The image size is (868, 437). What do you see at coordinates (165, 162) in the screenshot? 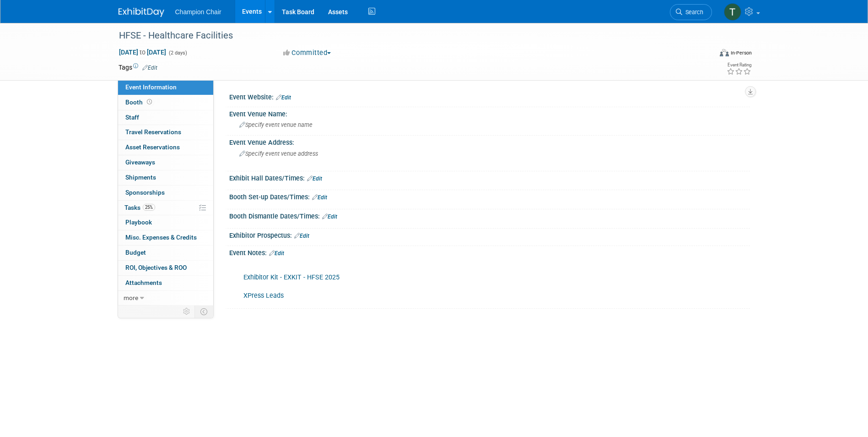
I see `a: Giveaways` at bounding box center [165, 162].